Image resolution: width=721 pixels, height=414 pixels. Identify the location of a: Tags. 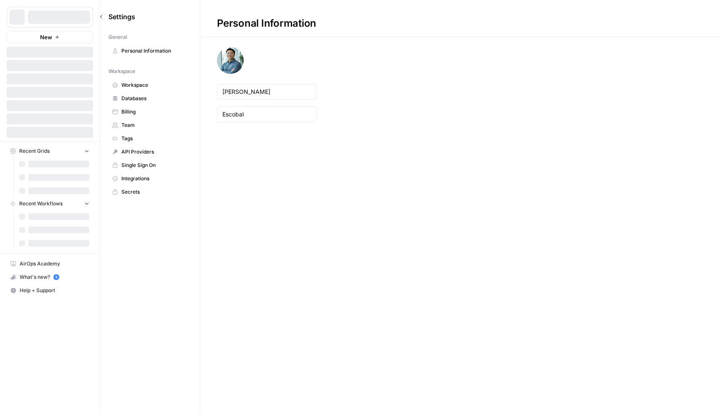
(150, 138).